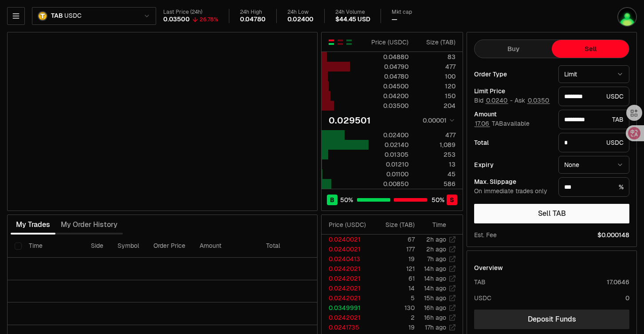 Image resolution: width=644 pixels, height=334 pixels. What do you see at coordinates (435, 164) in the screenshot?
I see `div: 13` at bounding box center [435, 164].